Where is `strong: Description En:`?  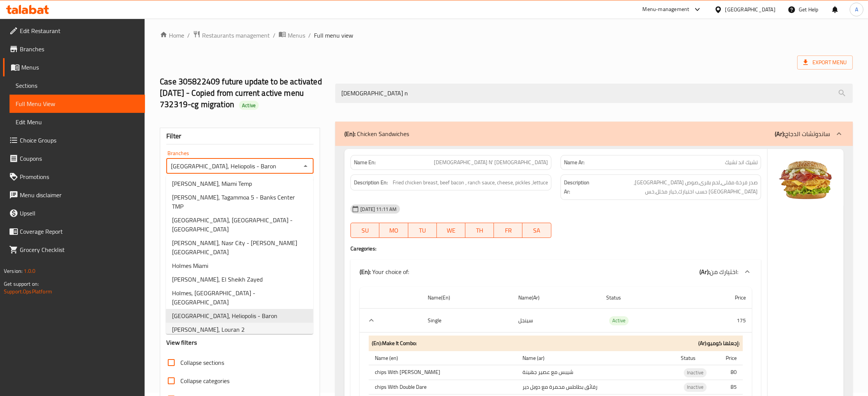
strong: Description En: is located at coordinates (371, 182).